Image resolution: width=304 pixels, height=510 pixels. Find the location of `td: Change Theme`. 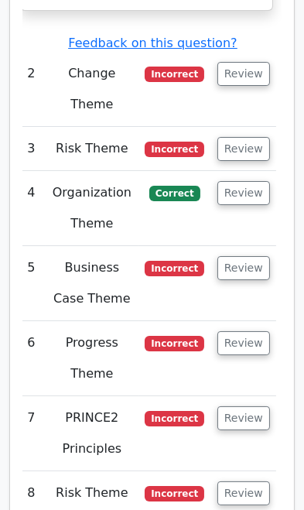

td: Change Theme is located at coordinates (92, 89).